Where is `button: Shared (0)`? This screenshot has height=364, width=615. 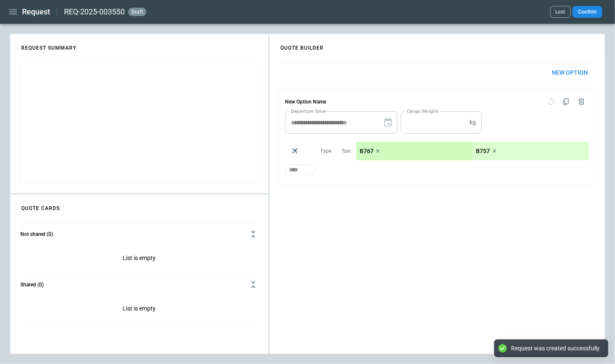 button: Shared (0) is located at coordinates (139, 284).